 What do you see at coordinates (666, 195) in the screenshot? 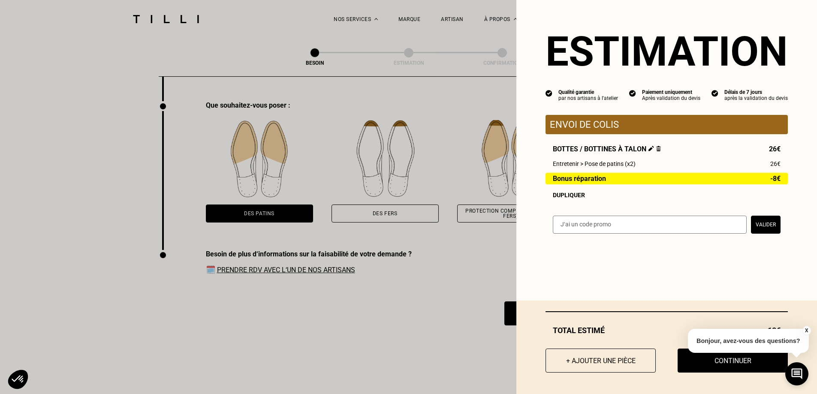
I see `div: Dupliquer` at bounding box center [666, 195].